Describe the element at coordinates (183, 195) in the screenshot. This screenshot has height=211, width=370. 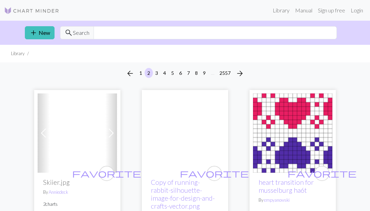
I see `a: Copy of running-rabbit-silhouette-image-for-design-and-crafts-vector.png` at that location.